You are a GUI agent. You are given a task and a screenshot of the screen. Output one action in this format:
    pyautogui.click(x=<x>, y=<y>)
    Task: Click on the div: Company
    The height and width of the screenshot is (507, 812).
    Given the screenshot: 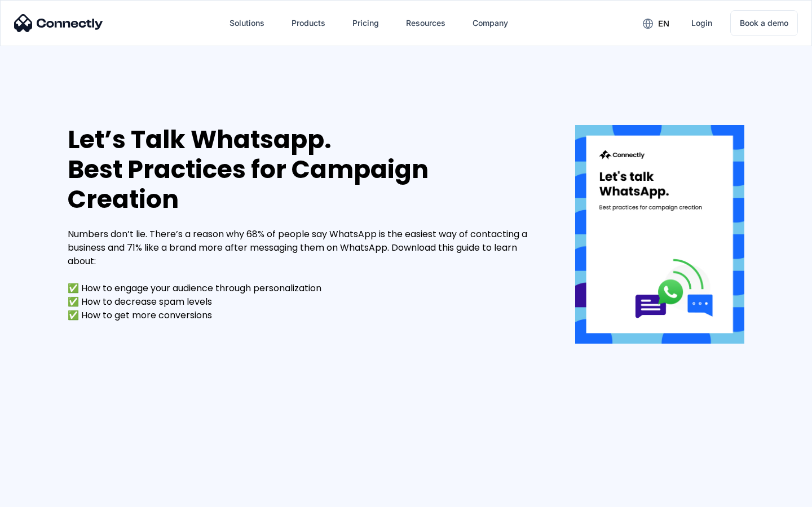 What is the action you would take?
    pyautogui.click(x=490, y=23)
    